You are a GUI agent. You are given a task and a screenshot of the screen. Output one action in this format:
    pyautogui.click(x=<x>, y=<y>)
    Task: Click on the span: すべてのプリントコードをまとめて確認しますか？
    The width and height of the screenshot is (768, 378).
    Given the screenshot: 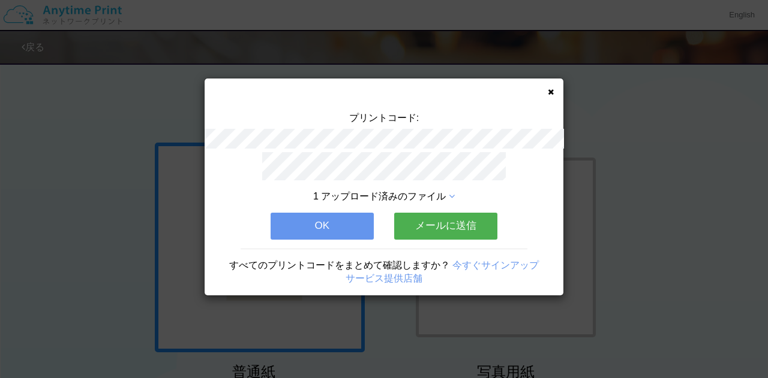 What is the action you would take?
    pyautogui.click(x=339, y=265)
    